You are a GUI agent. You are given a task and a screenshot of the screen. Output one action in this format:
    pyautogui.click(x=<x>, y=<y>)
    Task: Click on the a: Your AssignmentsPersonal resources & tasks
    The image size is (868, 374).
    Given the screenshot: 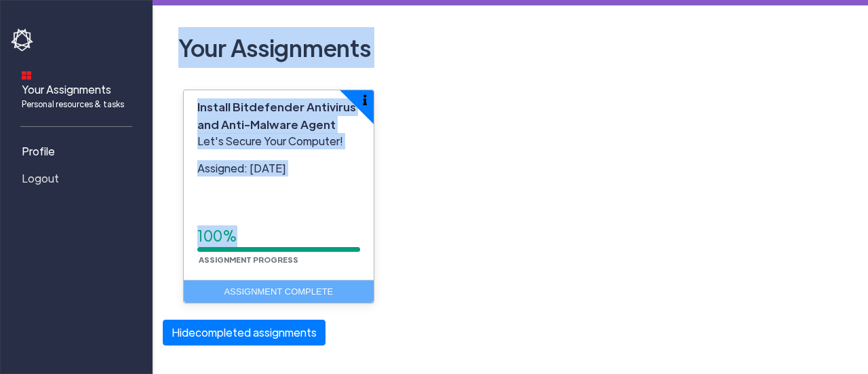 What is the action you would take?
    pyautogui.click(x=79, y=89)
    